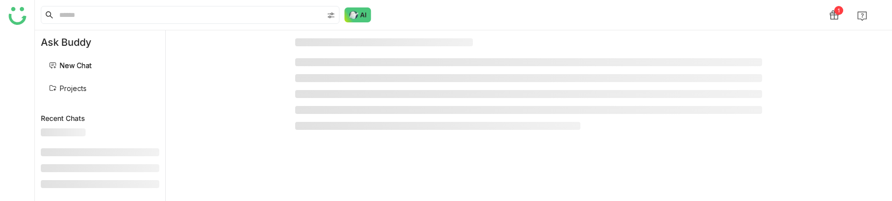  Describe the element at coordinates (358, 15) in the screenshot. I see `img: ask-buddy-normal.svg` at that location.